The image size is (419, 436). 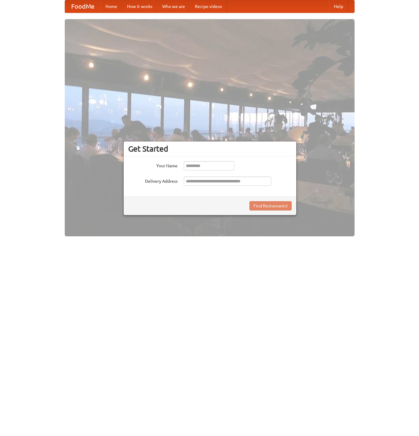 I want to click on h3: Get Started, so click(x=210, y=149).